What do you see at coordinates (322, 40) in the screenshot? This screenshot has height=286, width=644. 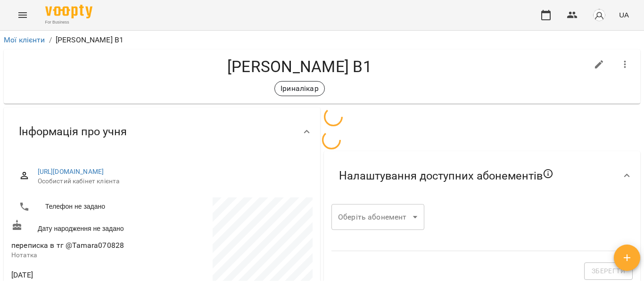 I see `nav: breadcrumb` at bounding box center [322, 40].